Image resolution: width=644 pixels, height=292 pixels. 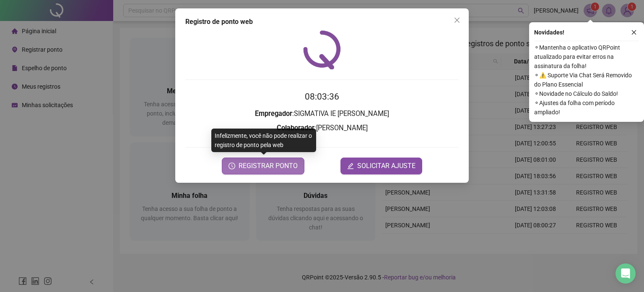 I want to click on button: Close, so click(x=457, y=20).